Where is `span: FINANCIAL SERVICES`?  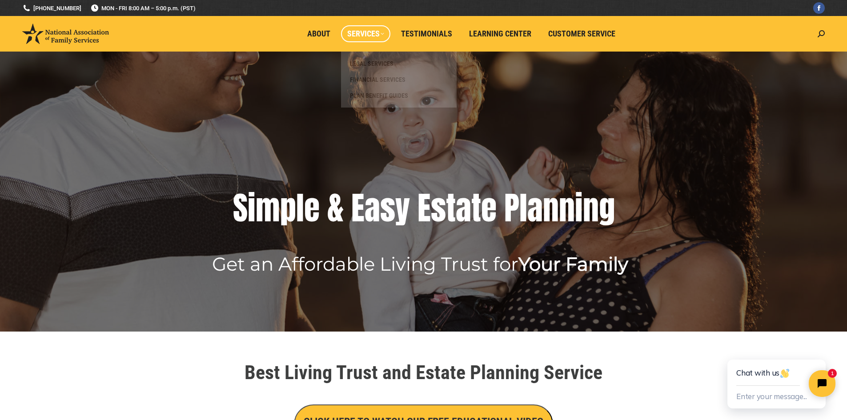
span: FINANCIAL SERVICES is located at coordinates (378, 80).